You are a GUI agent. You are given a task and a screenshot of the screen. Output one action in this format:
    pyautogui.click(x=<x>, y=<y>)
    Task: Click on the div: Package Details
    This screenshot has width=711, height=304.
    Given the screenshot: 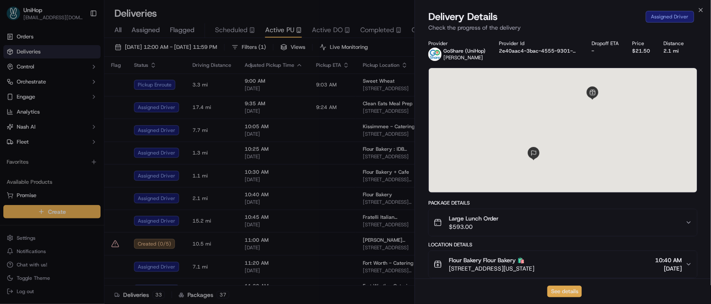 What is the action you would take?
    pyautogui.click(x=563, y=203)
    